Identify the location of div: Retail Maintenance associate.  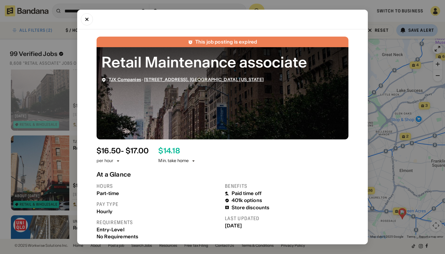
(223, 62).